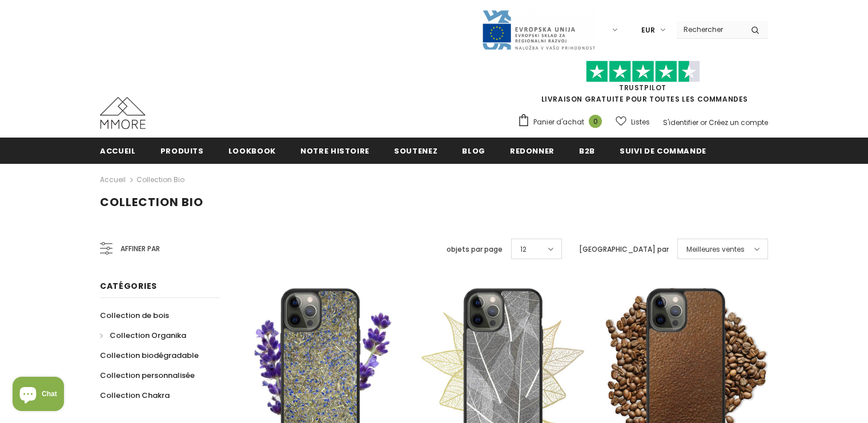 This screenshot has width=868, height=423. I want to click on a: Collection Organika, so click(142, 335).